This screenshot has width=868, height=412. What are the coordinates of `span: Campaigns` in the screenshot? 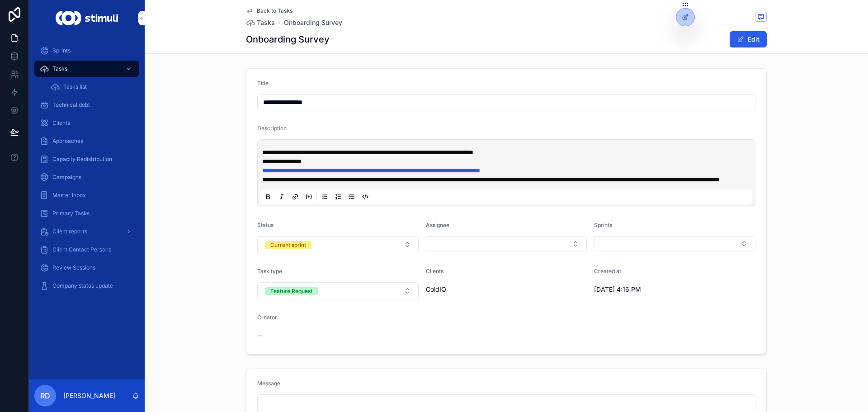 It's located at (67, 177).